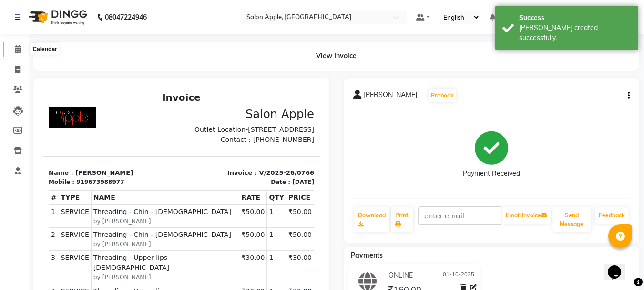  I want to click on th: QTY, so click(234, 110).